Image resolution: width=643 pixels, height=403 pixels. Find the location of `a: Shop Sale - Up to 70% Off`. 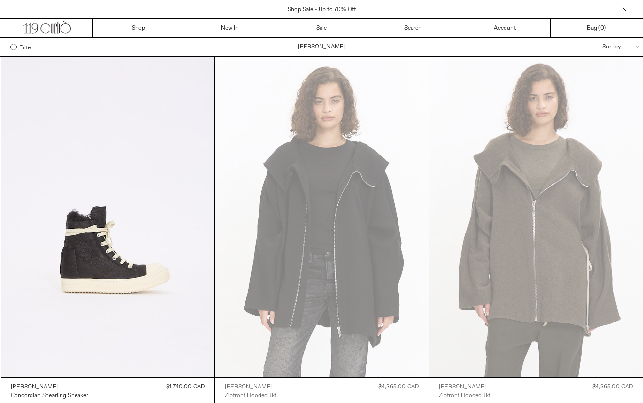

a: Shop Sale - Up to 70% Off is located at coordinates (321, 10).